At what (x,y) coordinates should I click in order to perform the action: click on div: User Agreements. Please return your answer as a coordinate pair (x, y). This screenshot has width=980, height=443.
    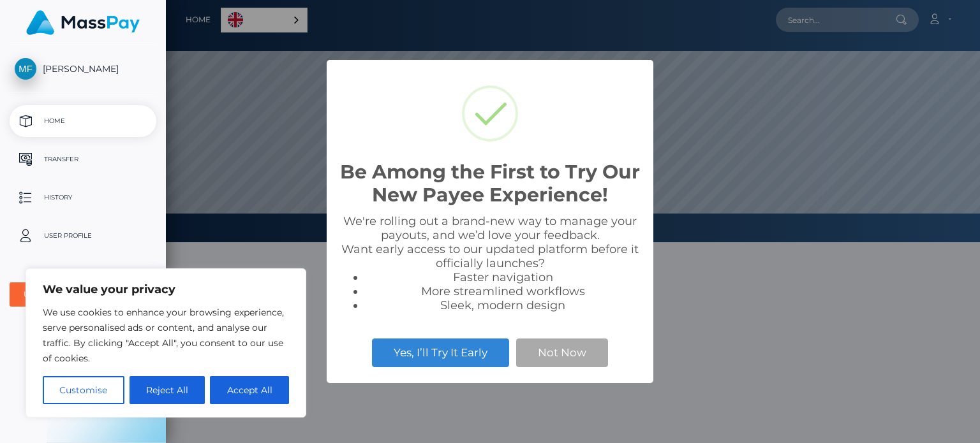
    Looking at the image, I should click on (76, 295).